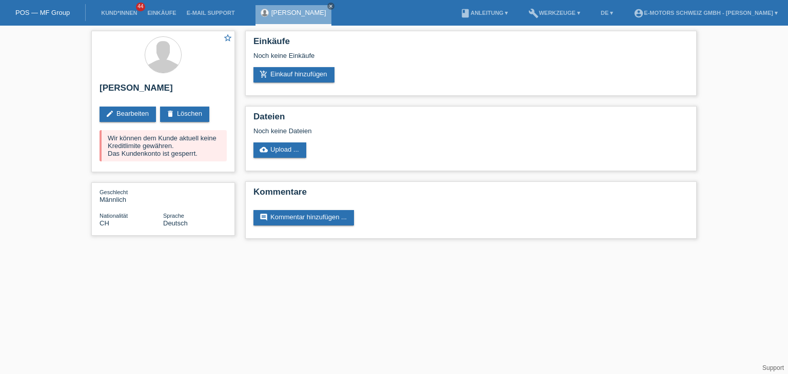  What do you see at coordinates (264, 217) in the screenshot?
I see `i: comment` at bounding box center [264, 217].